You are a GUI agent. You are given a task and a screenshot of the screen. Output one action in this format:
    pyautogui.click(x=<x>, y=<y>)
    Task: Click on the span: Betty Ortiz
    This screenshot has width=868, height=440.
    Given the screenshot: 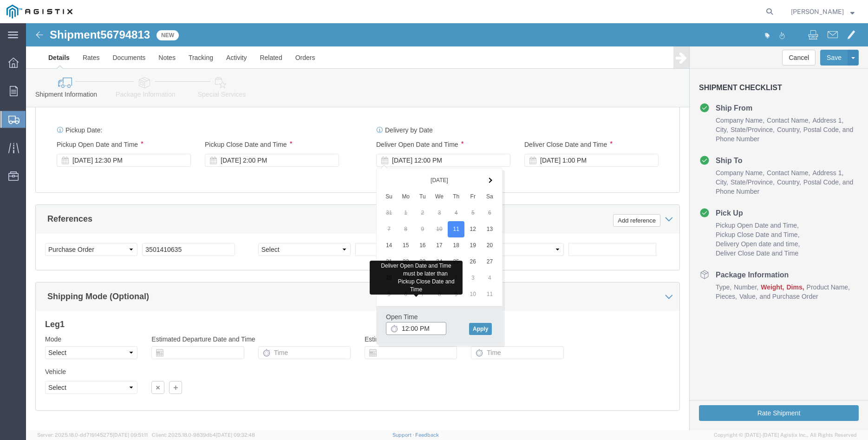 What is the action you would take?
    pyautogui.click(x=817, y=12)
    